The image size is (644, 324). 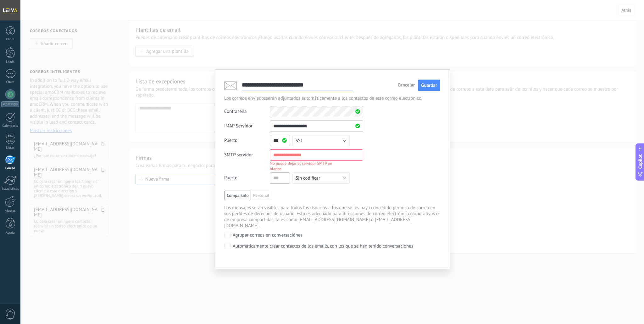 I want to click on div: Calendario, so click(x=10, y=126).